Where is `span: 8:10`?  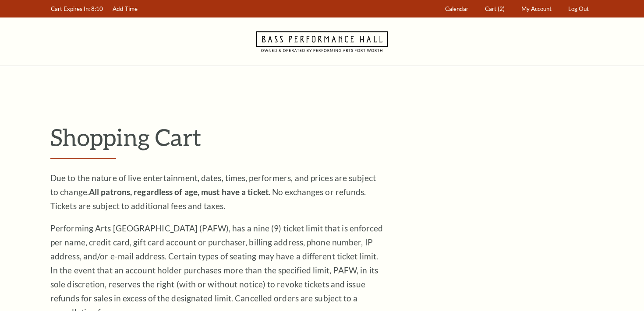
span: 8:10 is located at coordinates (97, 9).